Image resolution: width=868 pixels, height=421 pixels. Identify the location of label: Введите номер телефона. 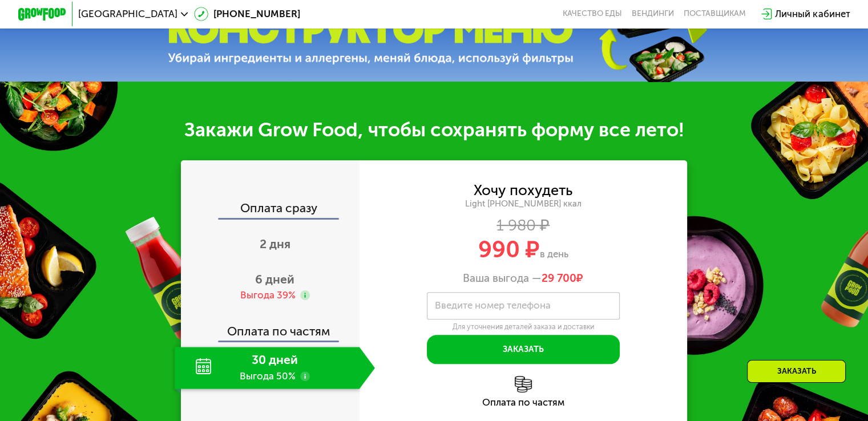
(493, 306).